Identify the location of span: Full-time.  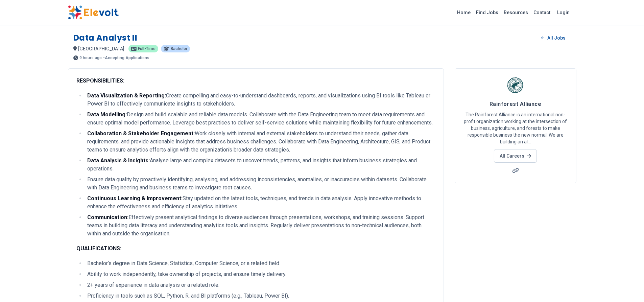
(147, 49).